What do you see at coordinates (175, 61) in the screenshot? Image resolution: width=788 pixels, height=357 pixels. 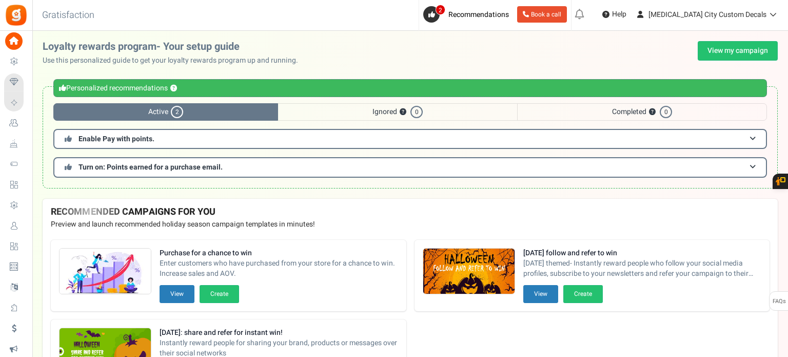 I see `p: Use this personalized guide to get your loyalty rewards program up and running.` at bounding box center [175, 61].